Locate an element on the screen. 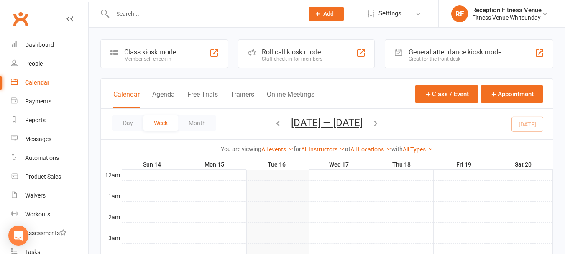 This screenshot has width=565, height=254. button: Trainers is located at coordinates (242, 99).